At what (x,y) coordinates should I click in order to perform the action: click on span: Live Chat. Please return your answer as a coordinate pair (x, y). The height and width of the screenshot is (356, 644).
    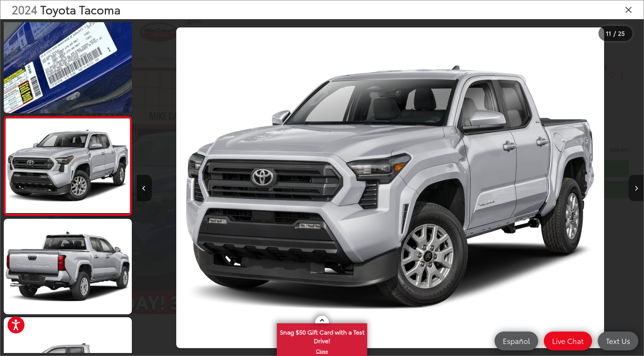
    Looking at the image, I should click on (568, 341).